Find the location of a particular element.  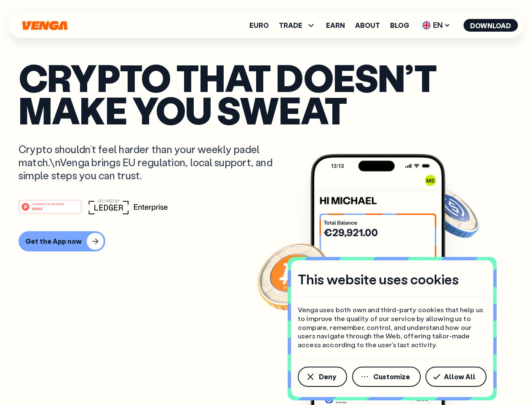

p: Crypto that doesn’t make you sweat is located at coordinates (266, 93).